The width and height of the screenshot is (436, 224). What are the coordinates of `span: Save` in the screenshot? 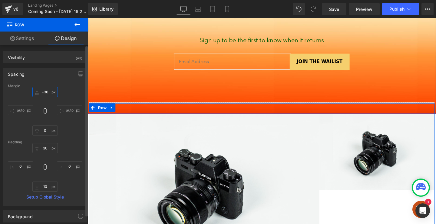 It's located at (334, 9).